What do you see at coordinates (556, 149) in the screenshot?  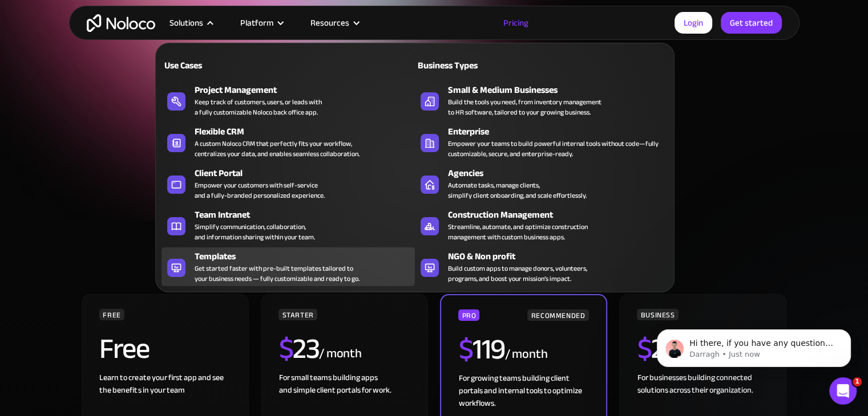 I see `div: Empower your teams to build powerful internal tools without code—fully customizable, secure, and ...` at bounding box center [556, 149].